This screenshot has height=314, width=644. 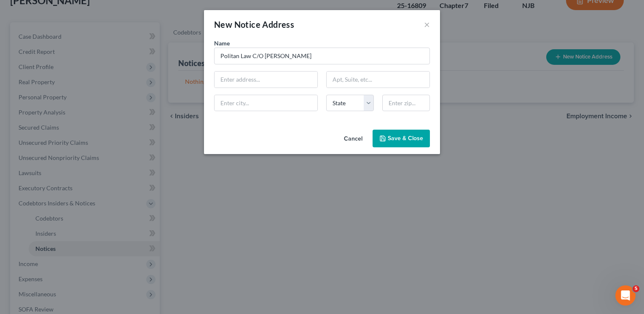 What do you see at coordinates (401, 138) in the screenshot?
I see `button: Save & Close` at bounding box center [401, 138].